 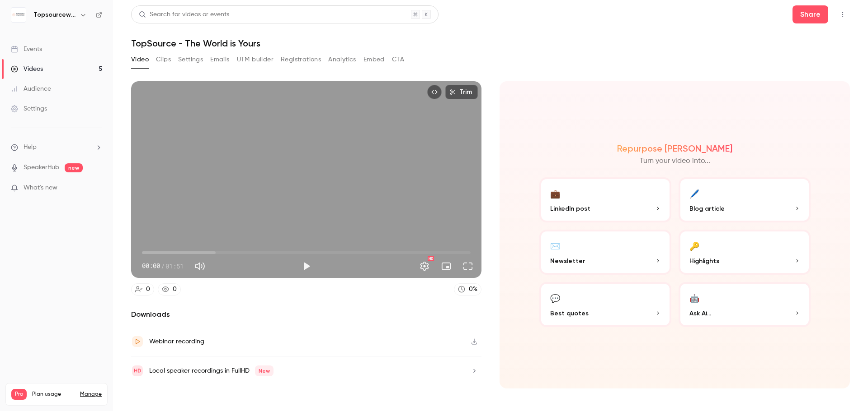 I want to click on button: 💼LinkedIn post, so click(x=605, y=200).